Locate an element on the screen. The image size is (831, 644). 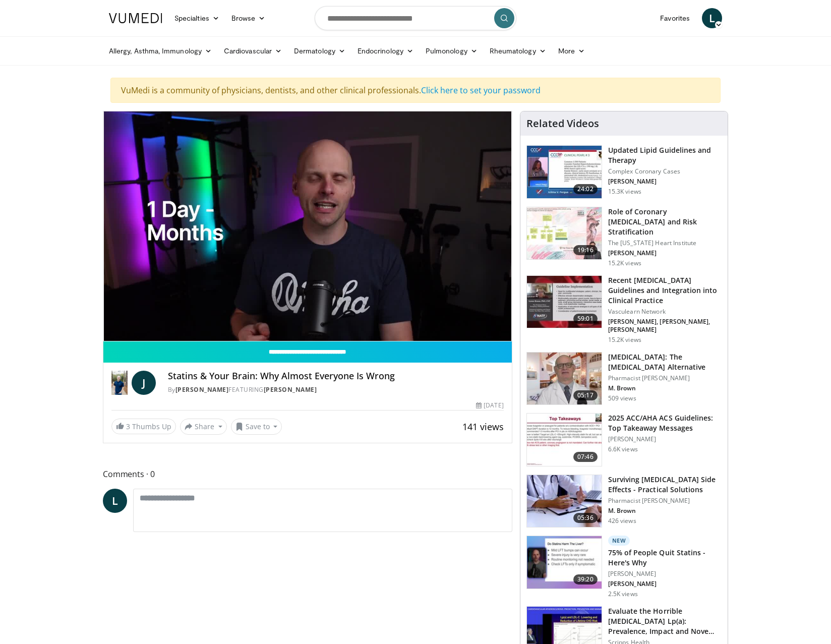
video-js: Video Player is located at coordinates (308, 226).